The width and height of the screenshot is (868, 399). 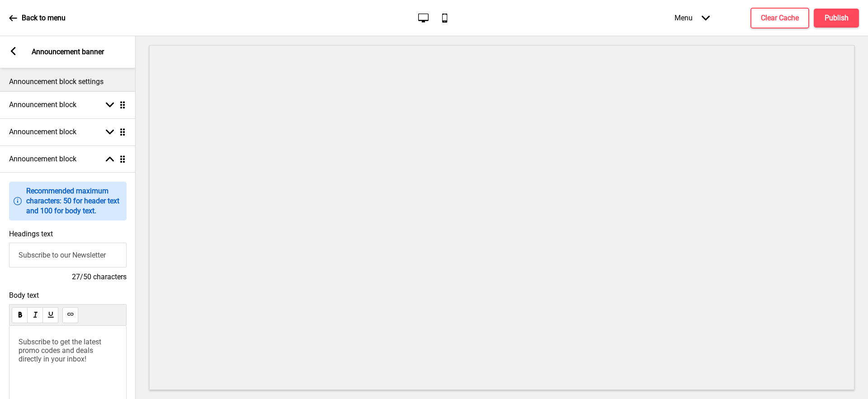 I want to click on h4: Publish, so click(x=836, y=18).